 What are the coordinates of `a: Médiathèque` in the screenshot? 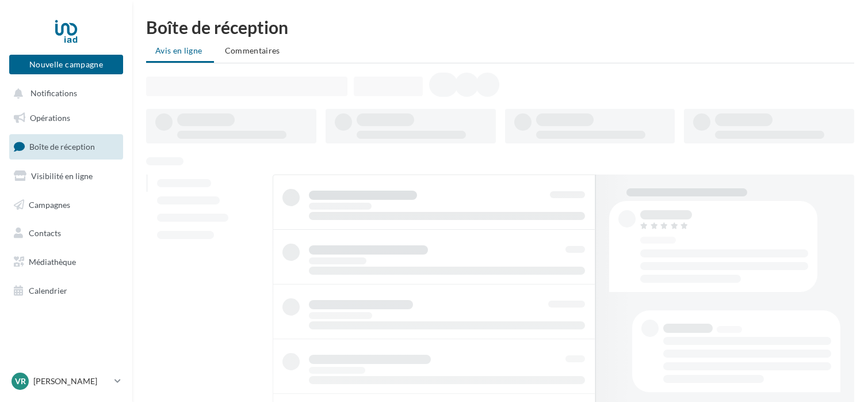 It's located at (66, 262).